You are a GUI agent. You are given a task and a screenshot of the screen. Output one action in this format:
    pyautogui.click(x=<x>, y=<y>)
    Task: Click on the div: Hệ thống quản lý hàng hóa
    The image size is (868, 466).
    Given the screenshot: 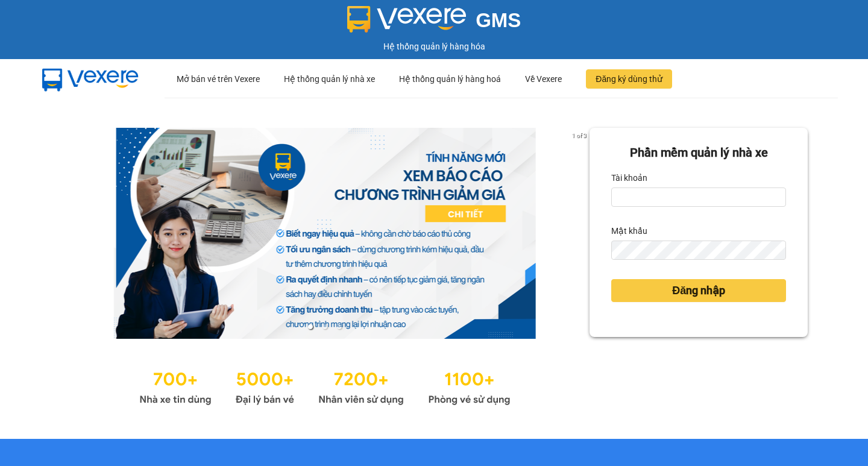 What is the action you would take?
    pyautogui.click(x=434, y=47)
    